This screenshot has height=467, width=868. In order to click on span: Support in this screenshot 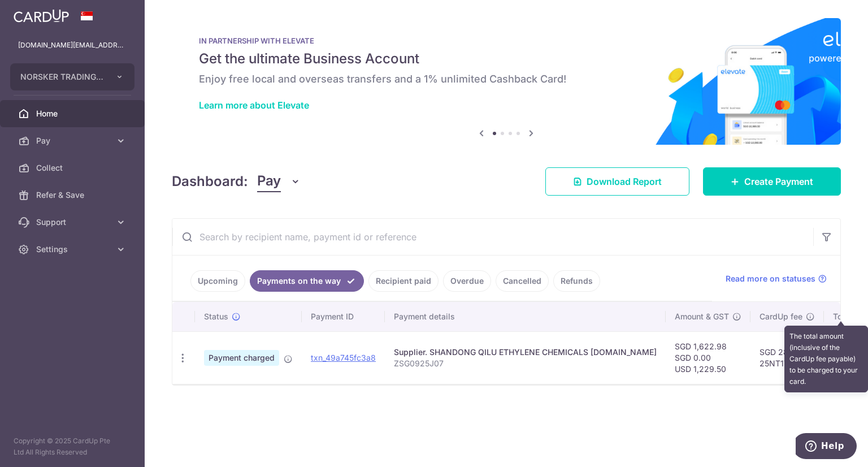, I will do `click(73, 222)`.